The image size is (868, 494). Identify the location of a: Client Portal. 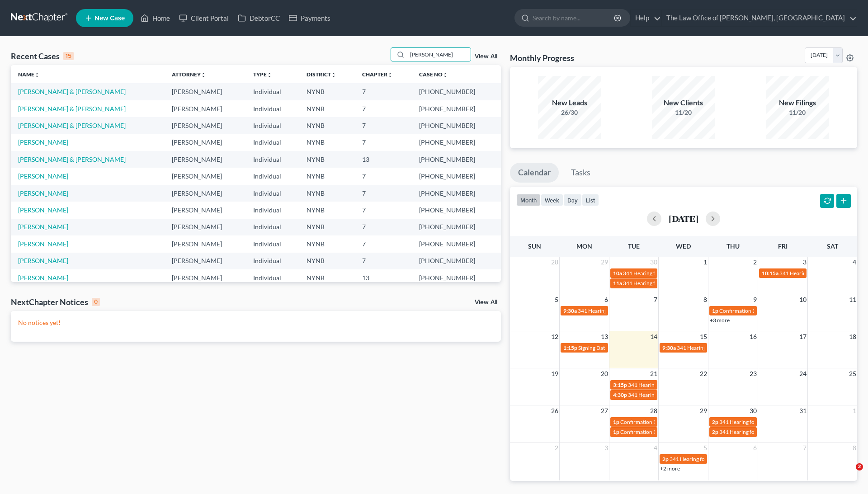
(204, 18).